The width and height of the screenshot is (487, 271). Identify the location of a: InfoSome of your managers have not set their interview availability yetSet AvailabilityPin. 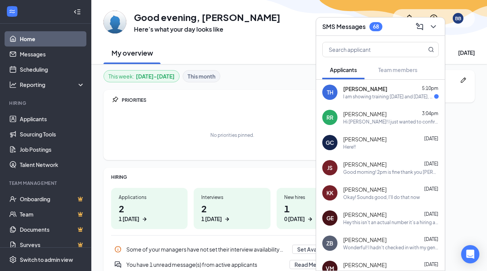
(232, 249).